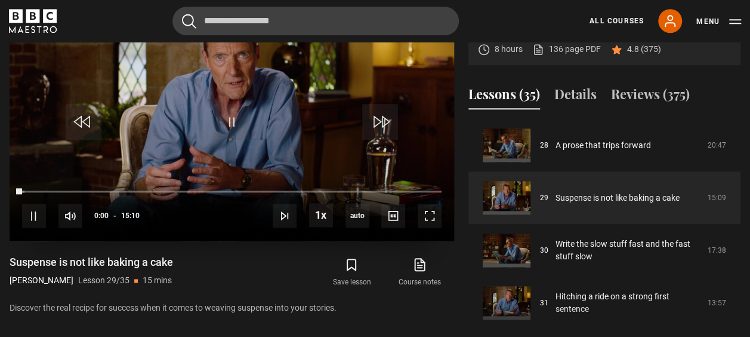 The height and width of the screenshot is (337, 750). Describe the element at coordinates (321, 215) in the screenshot. I see `button: Playback Rate` at that location.